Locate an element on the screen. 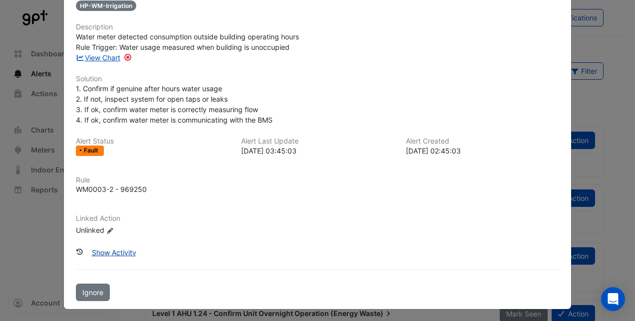  h6: Description is located at coordinates (317, 27).